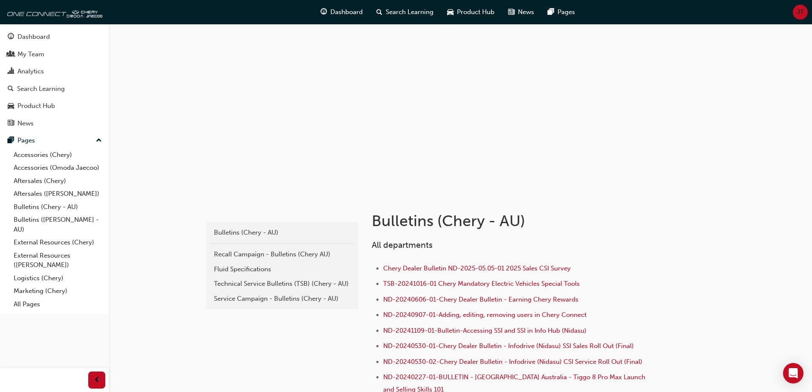  Describe the element at coordinates (54, 54) in the screenshot. I see `a: My Team` at that location.